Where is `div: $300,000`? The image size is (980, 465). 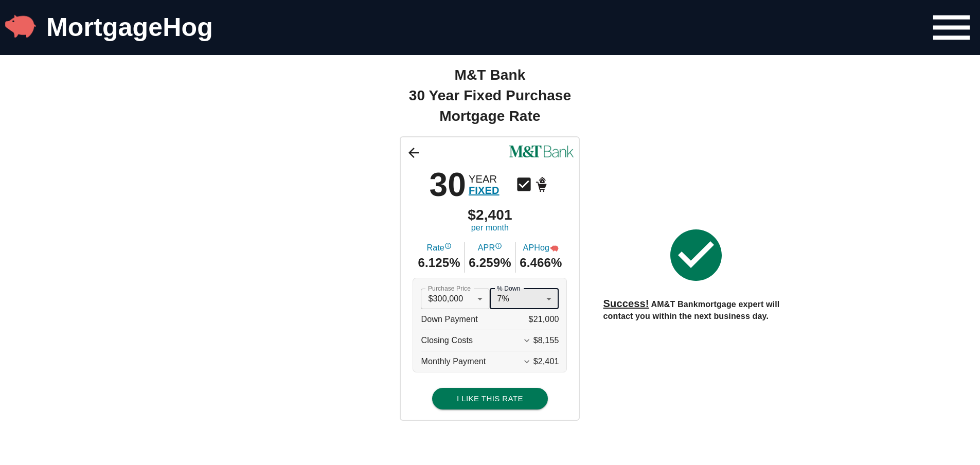 div: $300,000 is located at coordinates (455, 298).